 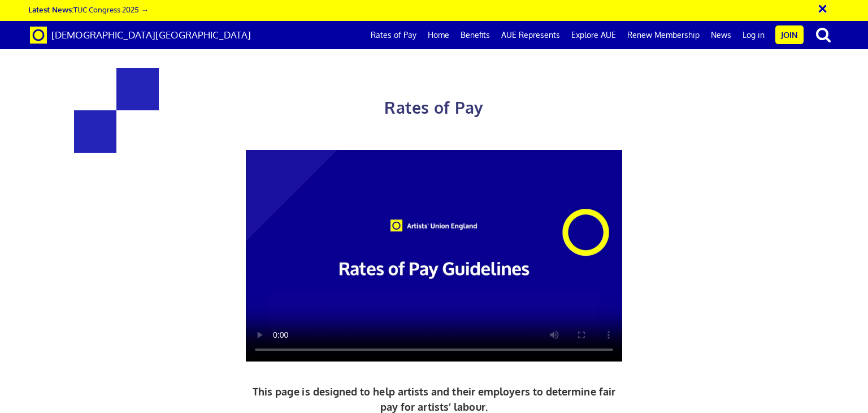 What do you see at coordinates (789, 35) in the screenshot?
I see `a: Join` at bounding box center [789, 35].